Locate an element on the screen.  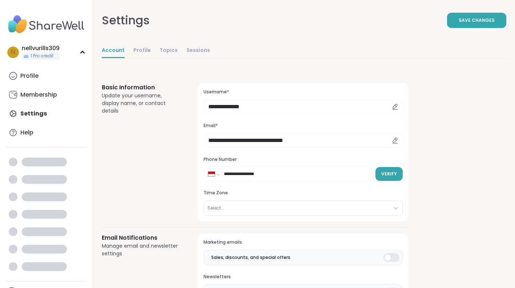
div: Membership is located at coordinates (38, 95).